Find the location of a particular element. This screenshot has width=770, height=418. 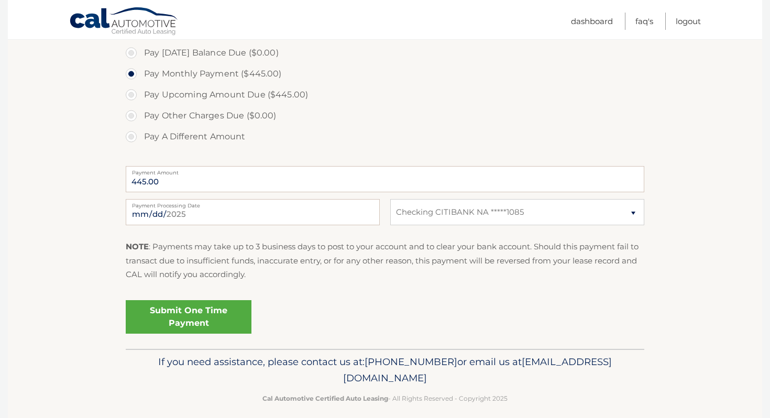

a: Cal Automotive is located at coordinates (124, 22).